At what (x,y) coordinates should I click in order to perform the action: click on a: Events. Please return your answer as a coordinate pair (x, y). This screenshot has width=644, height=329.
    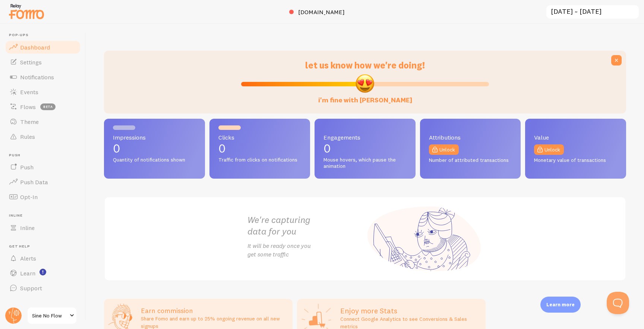
    Looking at the image, I should click on (43, 92).